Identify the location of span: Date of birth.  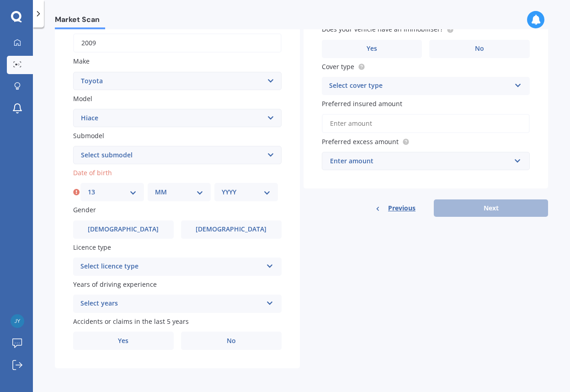
(93, 172).